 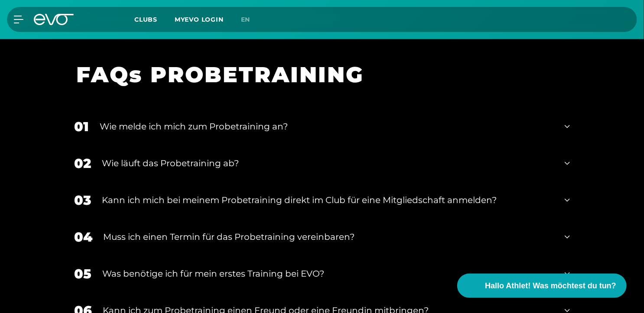 What do you see at coordinates (327, 200) in the screenshot?
I see `div: Kann ich mich bei meinem Probetraining direkt im Club für eine Mitgliedschaft anmelden?` at bounding box center [327, 200].